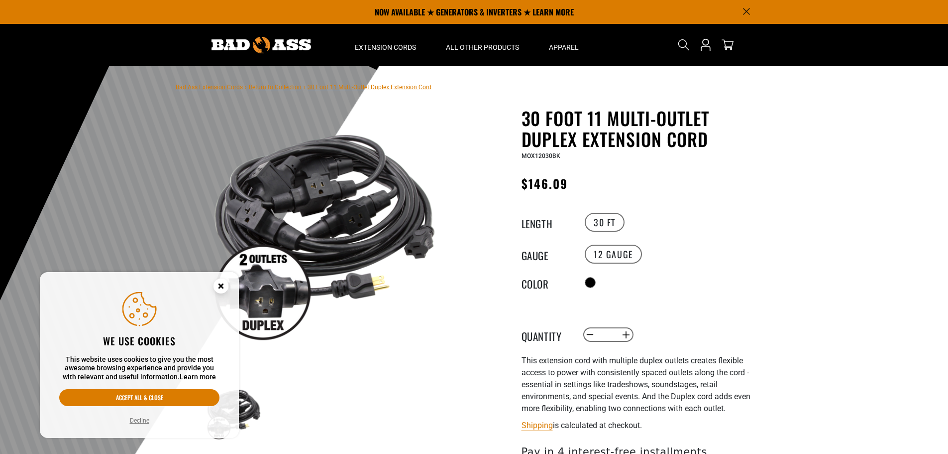  What do you see at coordinates (545, 183) in the screenshot?
I see `span: $146.09` at bounding box center [545, 183].